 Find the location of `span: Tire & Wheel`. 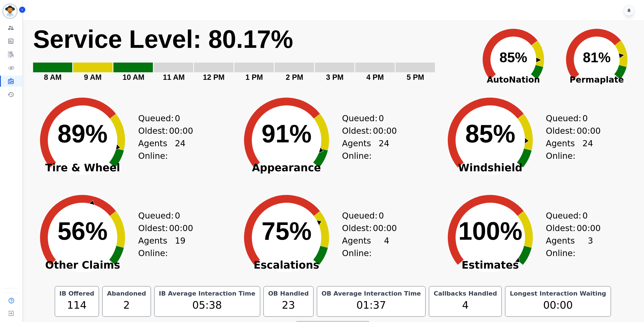

span: Tire & Wheel is located at coordinates (83, 168).